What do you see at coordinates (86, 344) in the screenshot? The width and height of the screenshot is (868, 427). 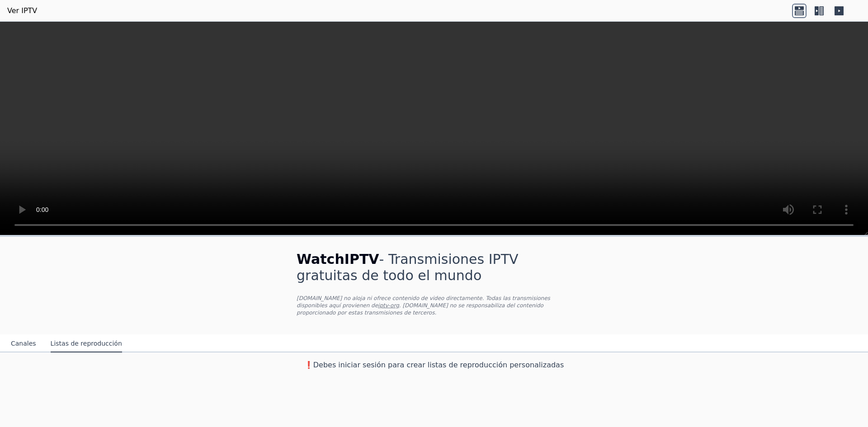 I see `font: Listas de reproducción` at bounding box center [86, 344].